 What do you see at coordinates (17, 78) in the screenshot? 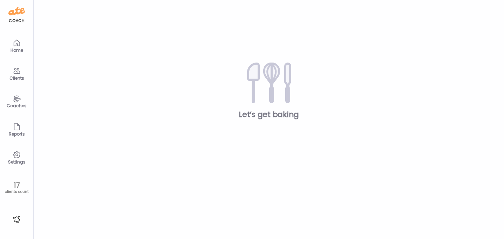
I see `div: Clients` at bounding box center [17, 78].